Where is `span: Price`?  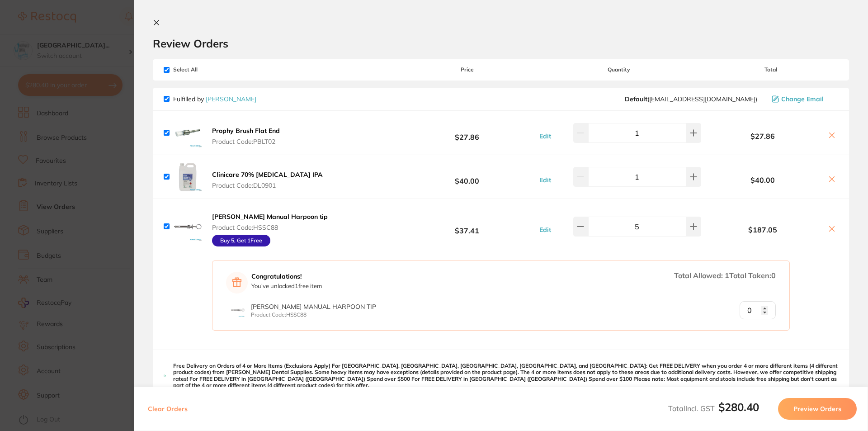 span: Price is located at coordinates (467, 70).